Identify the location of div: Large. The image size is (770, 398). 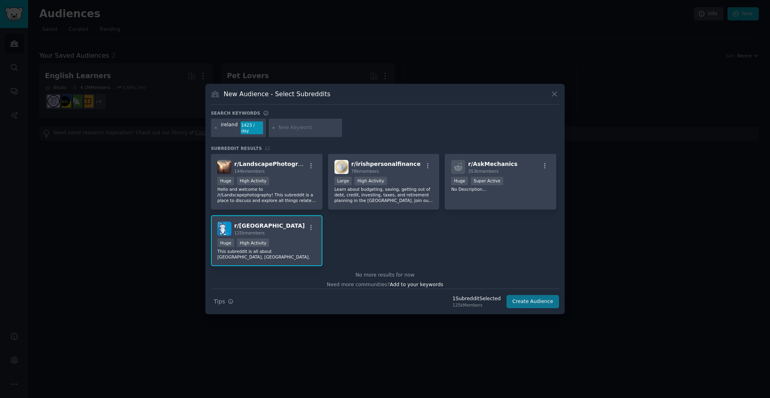
(343, 181).